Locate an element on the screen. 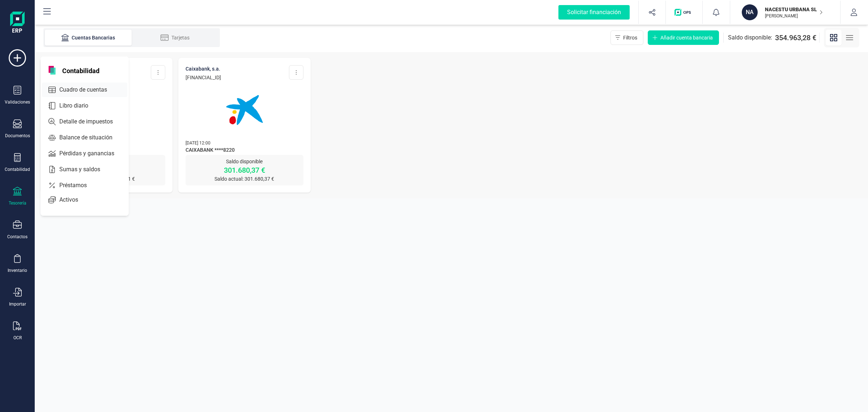  div: Inventario is located at coordinates (17, 270).